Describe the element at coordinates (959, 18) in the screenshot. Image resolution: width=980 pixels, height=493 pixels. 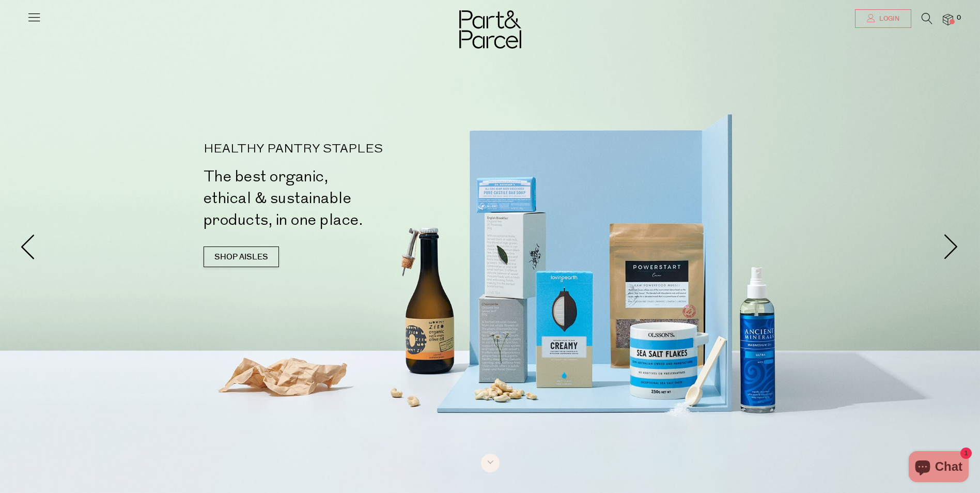
I see `span: 0` at that location.